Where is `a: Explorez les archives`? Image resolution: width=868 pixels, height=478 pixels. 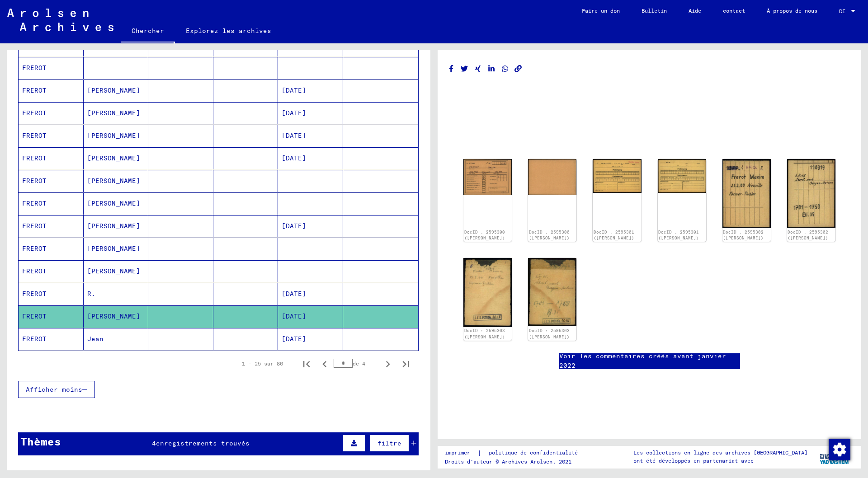 a: Explorez les archives is located at coordinates (228, 30).